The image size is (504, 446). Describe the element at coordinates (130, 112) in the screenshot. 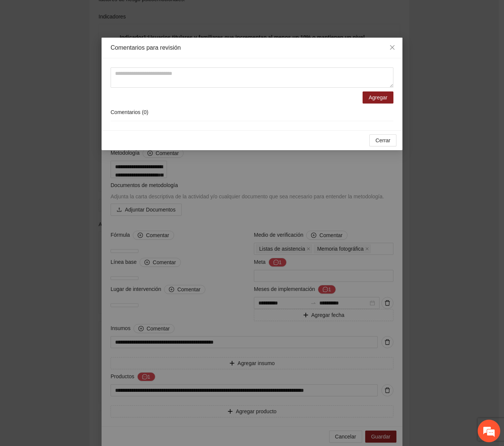

I see `span: Comentarios ( 0 )` at that location.